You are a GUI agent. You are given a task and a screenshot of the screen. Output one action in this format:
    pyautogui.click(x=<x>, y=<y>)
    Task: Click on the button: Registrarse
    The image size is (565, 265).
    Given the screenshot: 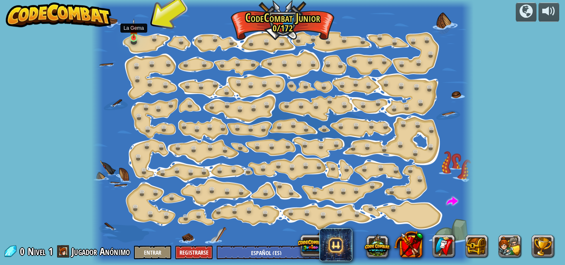 What is the action you would take?
    pyautogui.click(x=194, y=252)
    